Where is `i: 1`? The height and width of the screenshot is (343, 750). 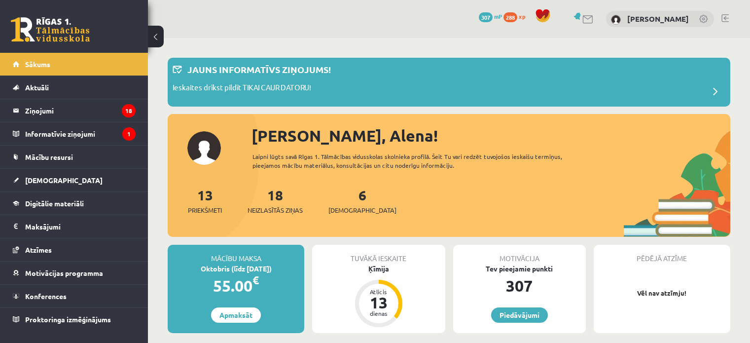 i: 1 is located at coordinates (129, 134).